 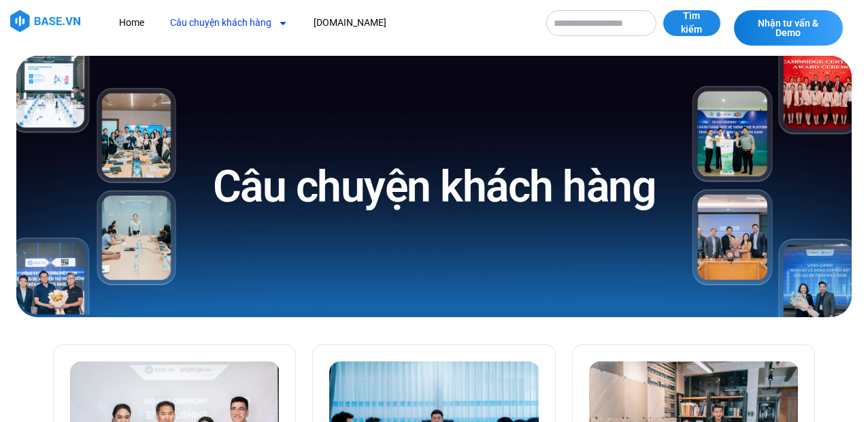 I want to click on a: Home, so click(x=132, y=22).